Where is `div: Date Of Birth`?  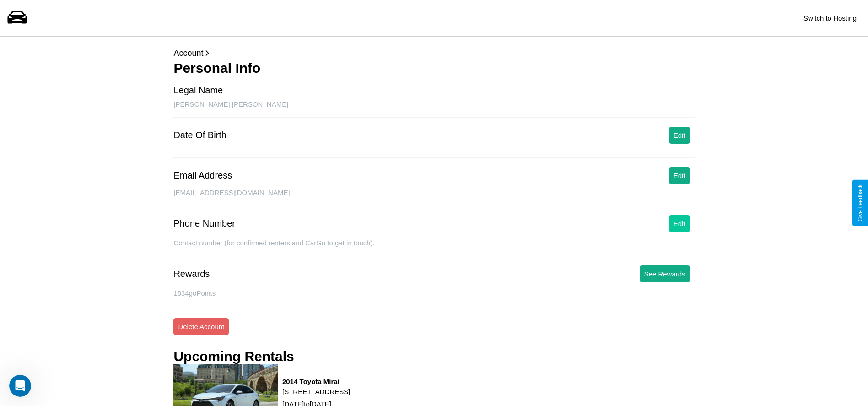 div: Date Of Birth is located at coordinates (200, 135).